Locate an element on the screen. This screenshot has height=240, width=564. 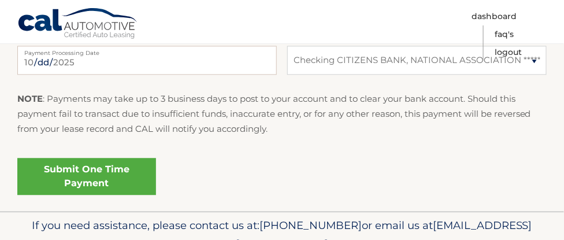
a: Cal Automotive is located at coordinates (78, 24).